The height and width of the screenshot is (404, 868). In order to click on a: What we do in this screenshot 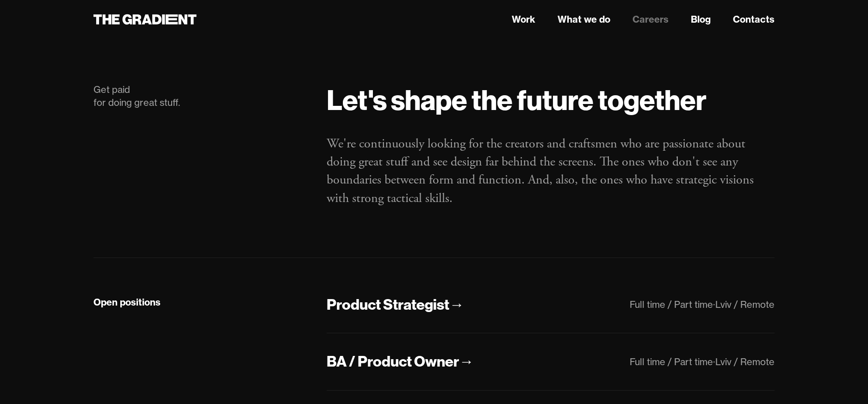, I will do `click(583, 20)`.